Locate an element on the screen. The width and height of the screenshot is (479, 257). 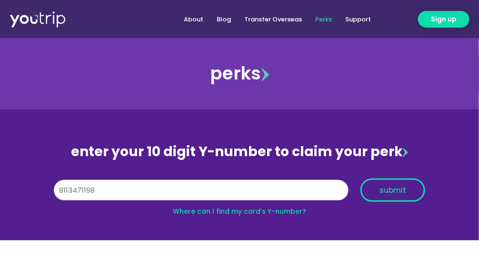
input: 10 digit Y-number (e.g. 8123456789) is located at coordinates (201, 190).